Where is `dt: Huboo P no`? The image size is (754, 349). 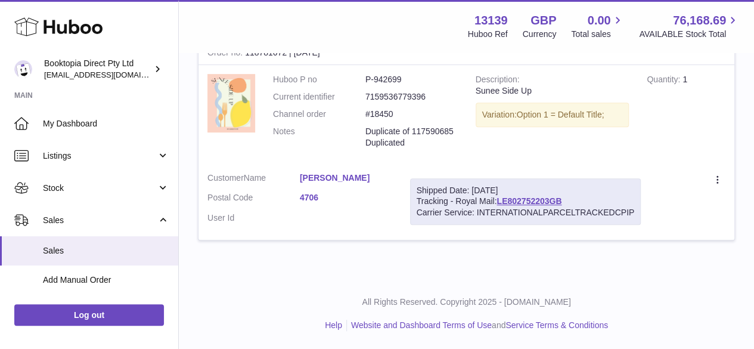 dt: Huboo P no is located at coordinates (319, 79).